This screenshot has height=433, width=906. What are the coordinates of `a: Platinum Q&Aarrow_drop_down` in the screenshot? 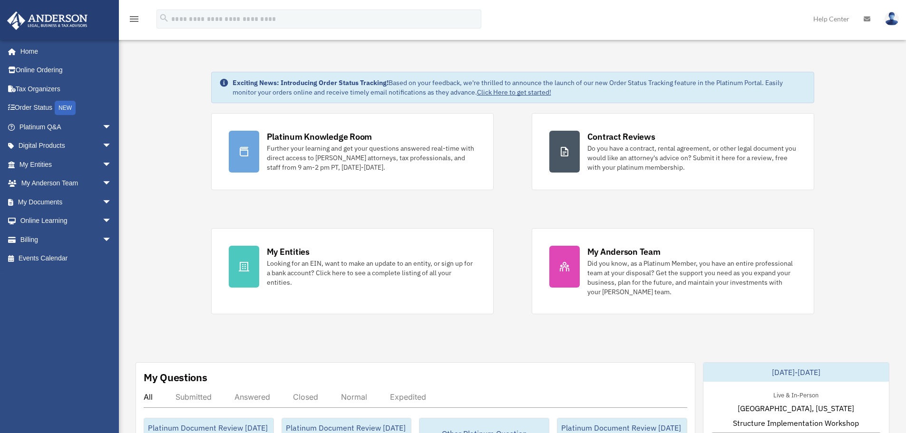 It's located at (66, 127).